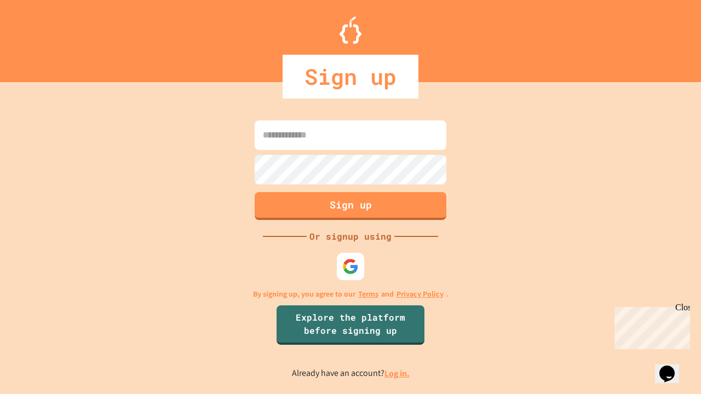 Image resolution: width=701 pixels, height=394 pixels. Describe the element at coordinates (351, 325) in the screenshot. I see `a: Explore the platform before signing up` at that location.